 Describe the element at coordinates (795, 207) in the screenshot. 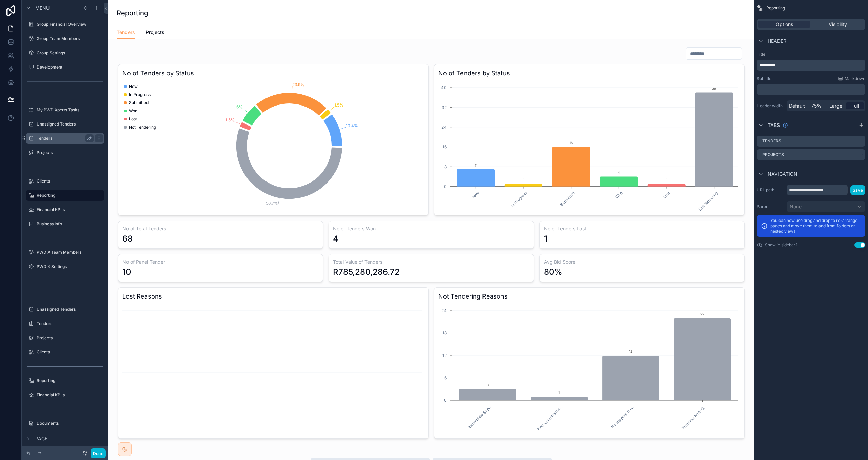

I see `span: None` at that location.